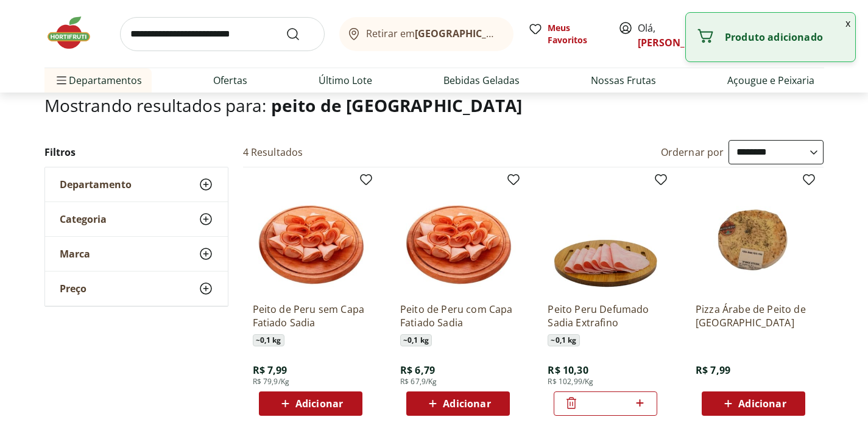 The height and width of the screenshot is (445, 868). I want to click on img: Pizza Árabe de Peito de Peru, so click(753, 235).